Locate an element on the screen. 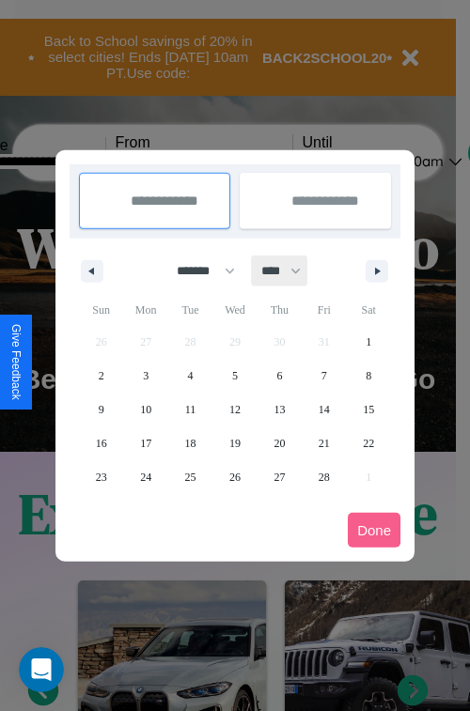 The width and height of the screenshot is (470, 711). span: 17 is located at coordinates (146, 443).